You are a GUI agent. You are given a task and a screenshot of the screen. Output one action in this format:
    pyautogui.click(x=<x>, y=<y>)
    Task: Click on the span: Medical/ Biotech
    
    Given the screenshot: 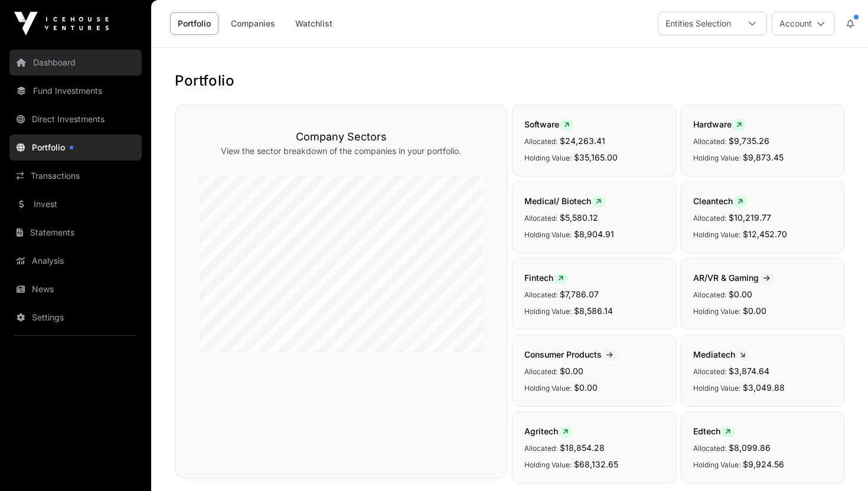 What is the action you would take?
    pyautogui.click(x=565, y=201)
    